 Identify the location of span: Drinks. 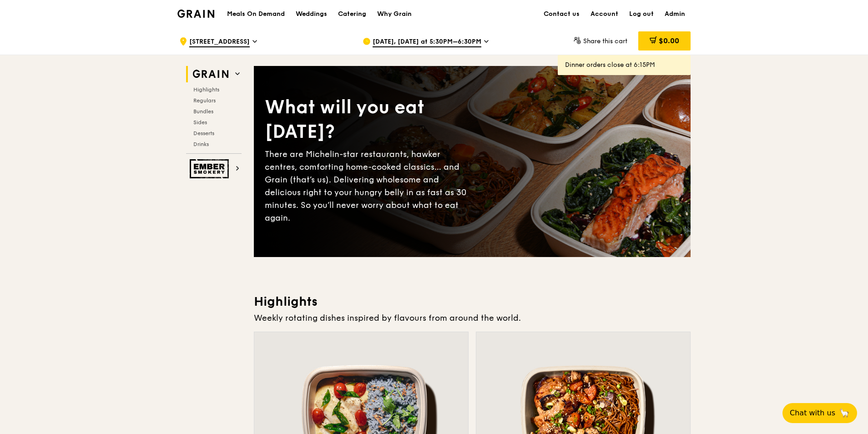
(201, 144).